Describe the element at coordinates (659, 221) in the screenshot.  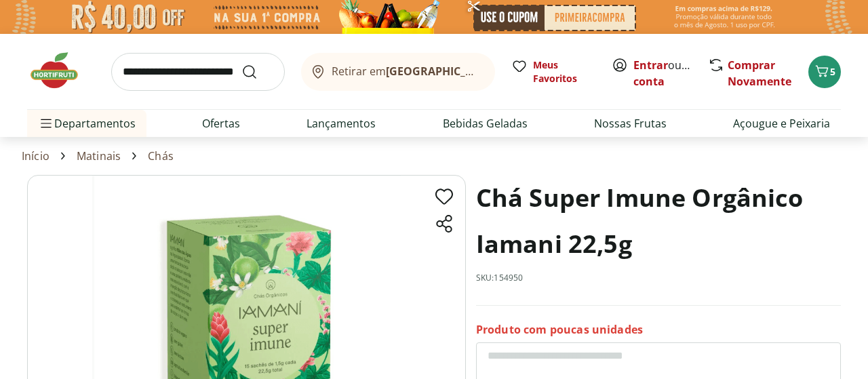
I see `h1: Chá Super Imune Orgânico Iamani 22,5g` at that location.